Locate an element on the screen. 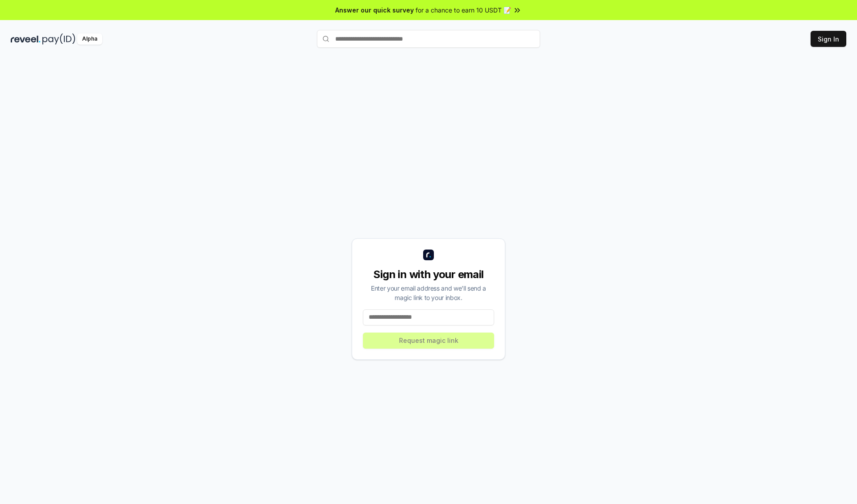 This screenshot has height=504, width=857. div: Enter your email address and we’ll send a magic link to your inbox. is located at coordinates (428, 293).